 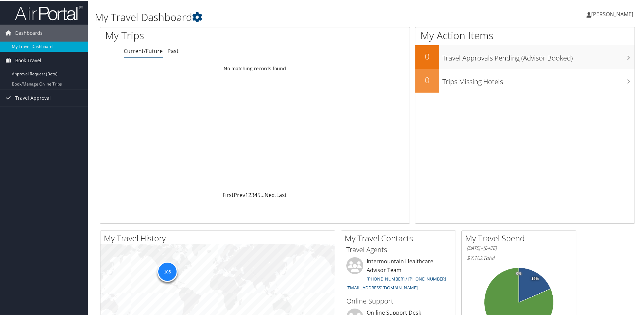 What do you see at coordinates (270, 195) in the screenshot?
I see `a: Next` at bounding box center [270, 195].